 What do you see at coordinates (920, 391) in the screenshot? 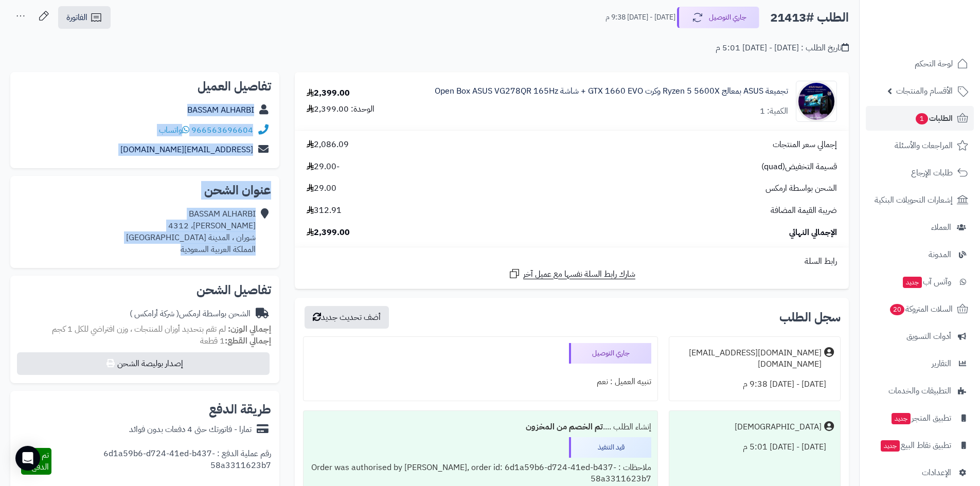
I see `span: التطبيقات والخدمات` at bounding box center [920, 391].